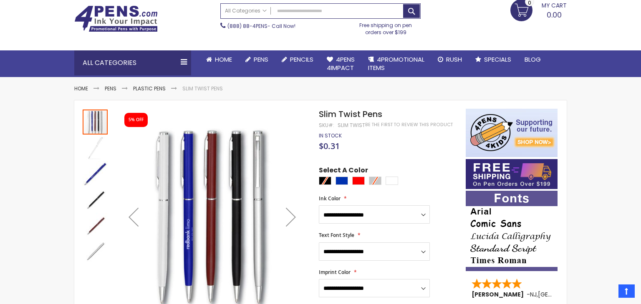  Describe the element at coordinates (340, 64) in the screenshot. I see `a: 4Pens4impact` at that location.